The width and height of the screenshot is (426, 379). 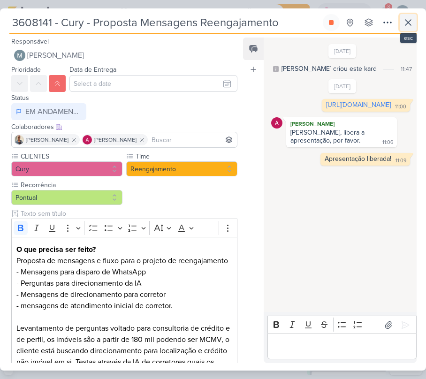 I want to click on img: Mariana Amorim, so click(x=20, y=55).